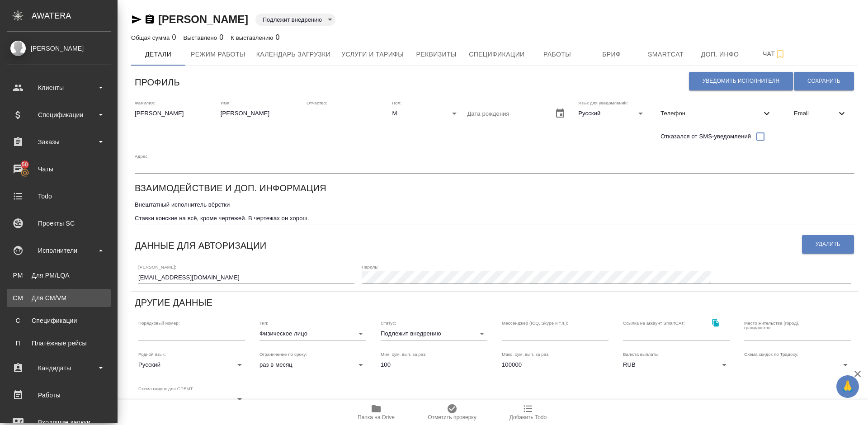 This screenshot has width=868, height=425. I want to click on label: Фамилия:, so click(145, 103).